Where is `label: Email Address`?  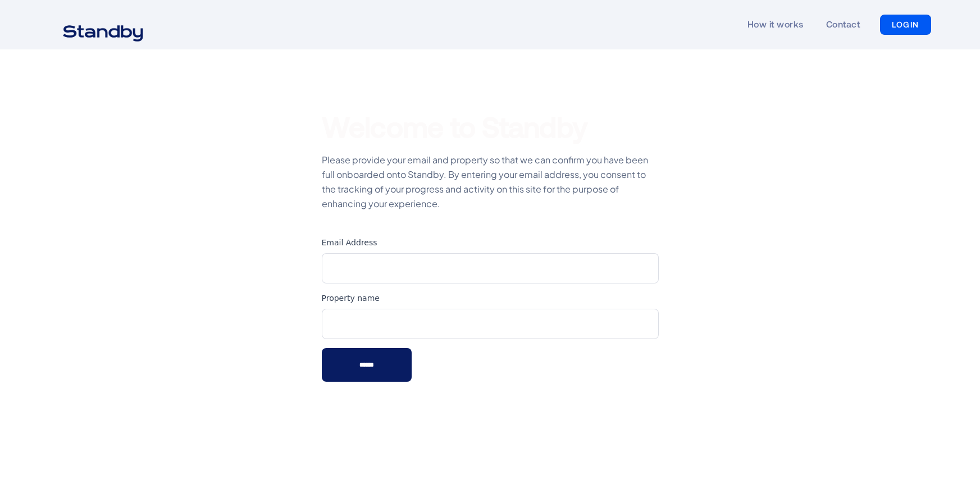 label: Email Address is located at coordinates (490, 242).